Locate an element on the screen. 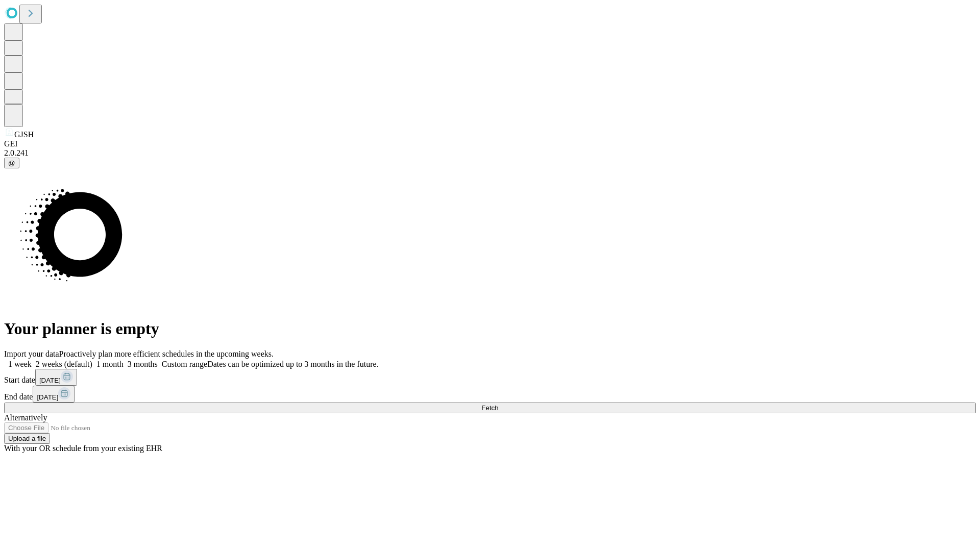 Image resolution: width=980 pixels, height=551 pixels. h1: Your planner is empty is located at coordinates (490, 329).